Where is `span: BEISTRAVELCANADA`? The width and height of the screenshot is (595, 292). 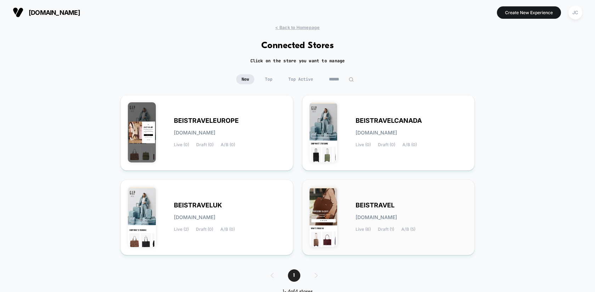
span: BEISTRAVELCANADA is located at coordinates (389, 121).